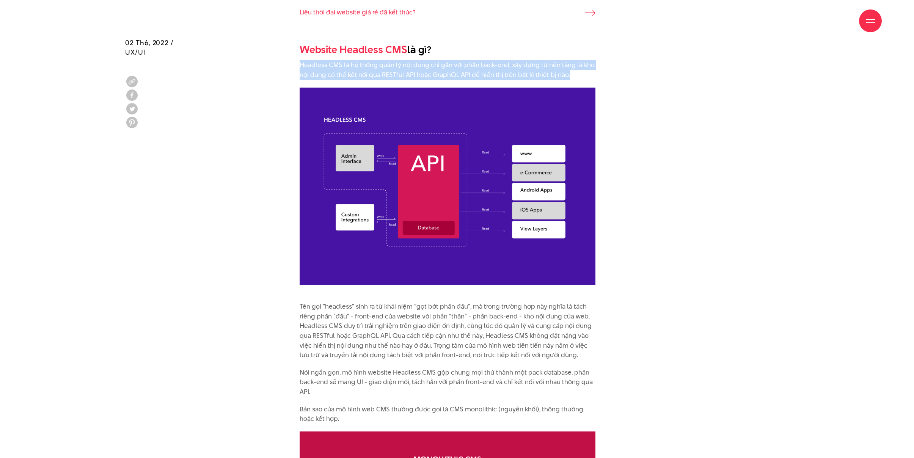 The image size is (914, 458). I want to click on span: 02 Th6, 2022 / UX/UI, so click(149, 47).